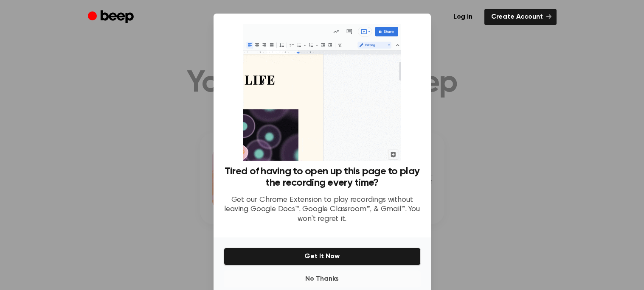 This screenshot has height=290, width=644. I want to click on a: Create Account, so click(521, 17).